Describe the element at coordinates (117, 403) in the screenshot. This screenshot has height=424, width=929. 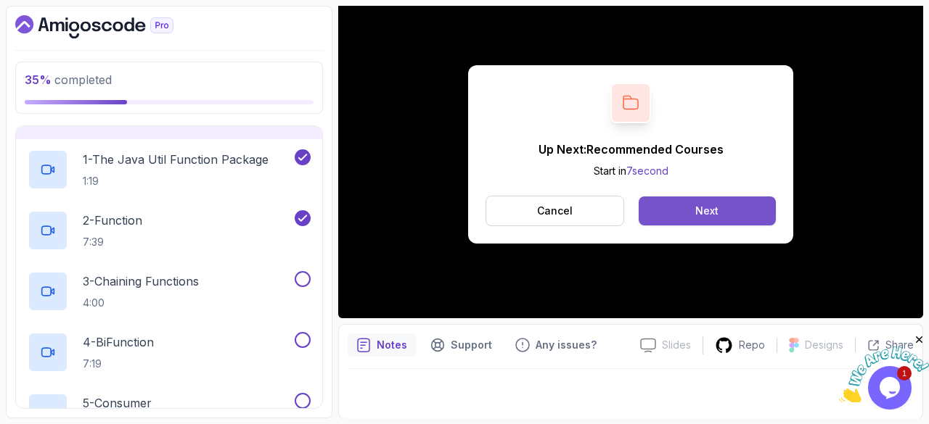
I see `p: 5 - Consumer` at that location.